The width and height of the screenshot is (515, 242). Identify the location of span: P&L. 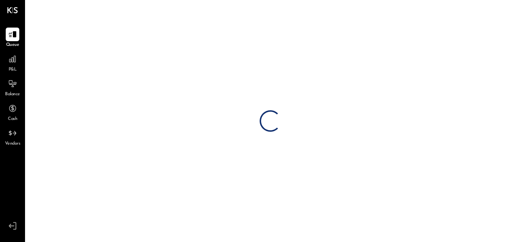
(13, 70).